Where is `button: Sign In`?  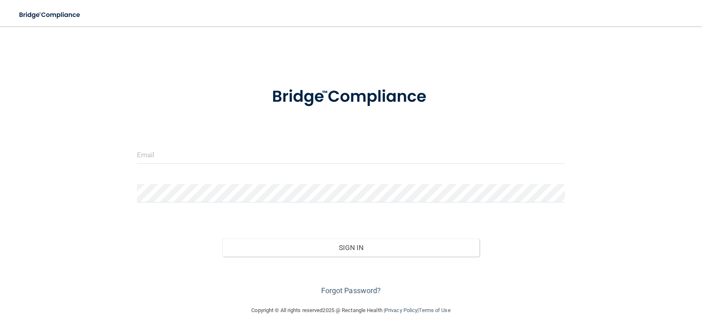 button: Sign In is located at coordinates (351, 248).